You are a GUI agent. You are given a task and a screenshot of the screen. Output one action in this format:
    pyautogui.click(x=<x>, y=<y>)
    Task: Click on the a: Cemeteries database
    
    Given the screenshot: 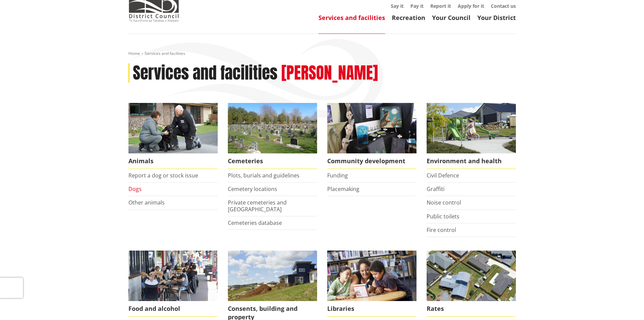 What is the action you would take?
    pyautogui.click(x=255, y=223)
    